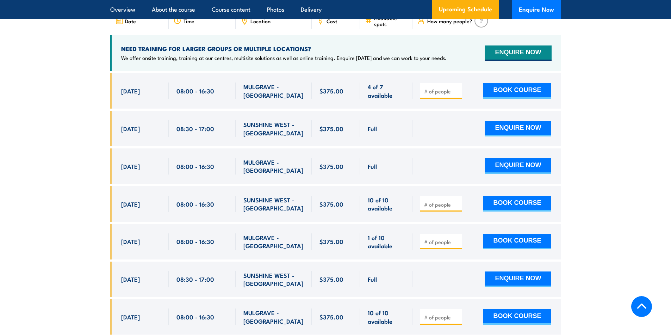 This screenshot has height=336, width=671. Describe the element at coordinates (260, 21) in the screenshot. I see `span: Location` at that location.